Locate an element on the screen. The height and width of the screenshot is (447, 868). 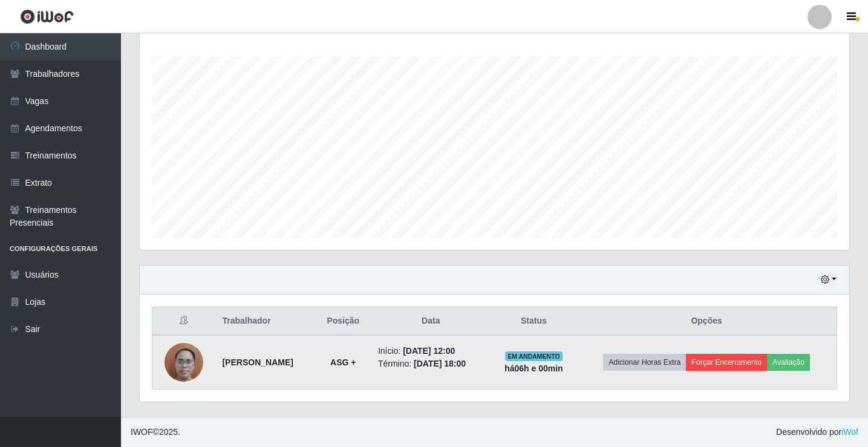
span: EM ANDAMENTO is located at coordinates (534, 356).